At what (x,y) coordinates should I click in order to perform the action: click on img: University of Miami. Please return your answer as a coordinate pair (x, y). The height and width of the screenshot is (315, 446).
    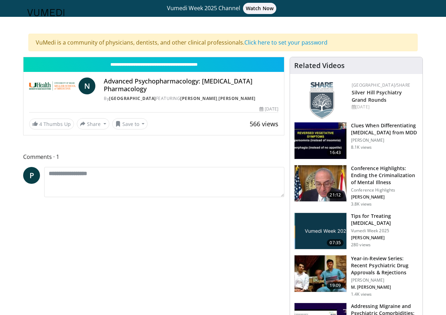
    Looking at the image, I should click on (52, 86).